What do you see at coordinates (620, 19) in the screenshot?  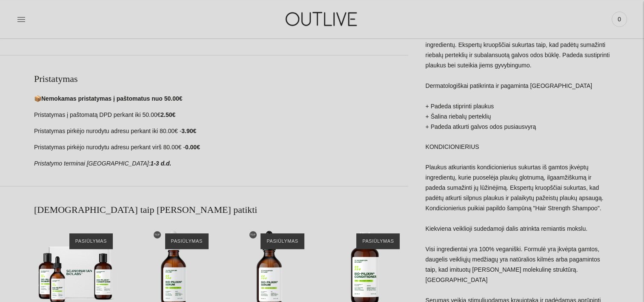 I see `a: 0` at bounding box center [620, 19].